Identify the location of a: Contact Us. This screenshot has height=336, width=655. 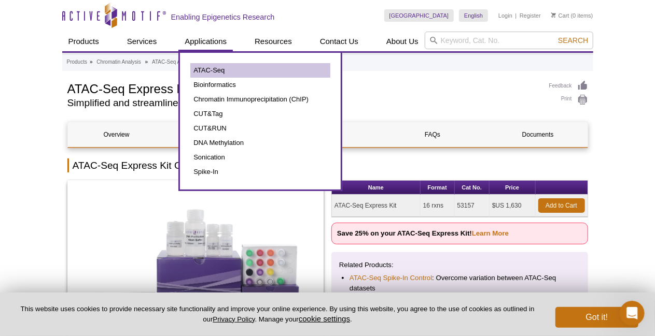
(339, 41).